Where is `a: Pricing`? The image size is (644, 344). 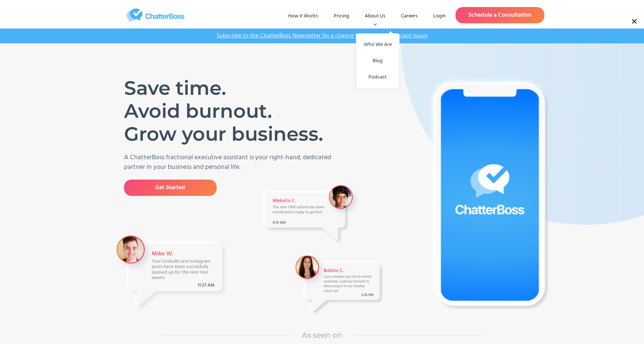 a: Pricing is located at coordinates (342, 16).